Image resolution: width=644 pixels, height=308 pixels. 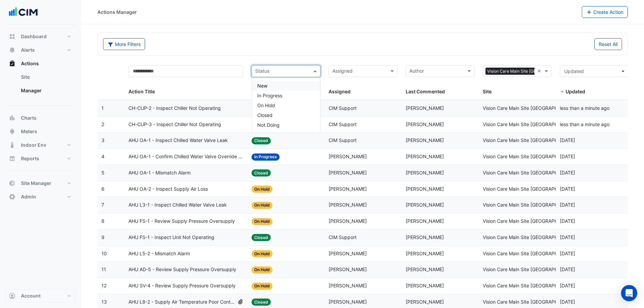 I want to click on span: 2025-08-28T09:15:45.163, so click(x=567, y=237).